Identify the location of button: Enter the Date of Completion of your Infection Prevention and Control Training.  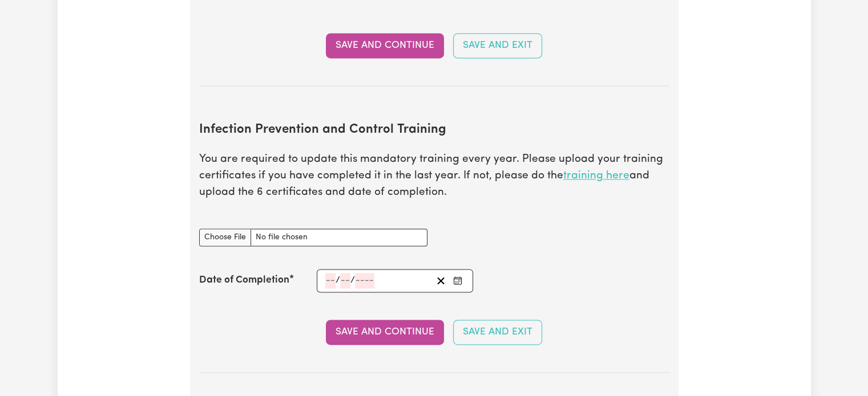
(458, 280).